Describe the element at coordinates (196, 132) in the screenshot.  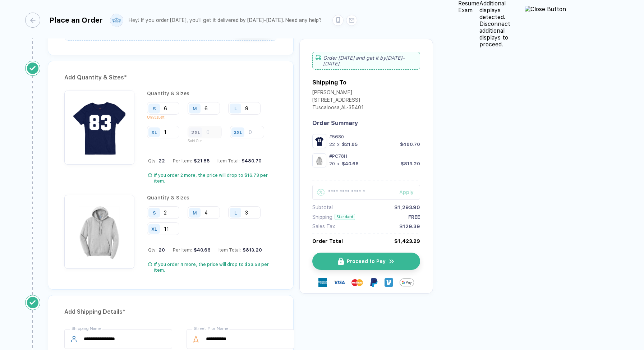
I see `div: 2XL` at that location.